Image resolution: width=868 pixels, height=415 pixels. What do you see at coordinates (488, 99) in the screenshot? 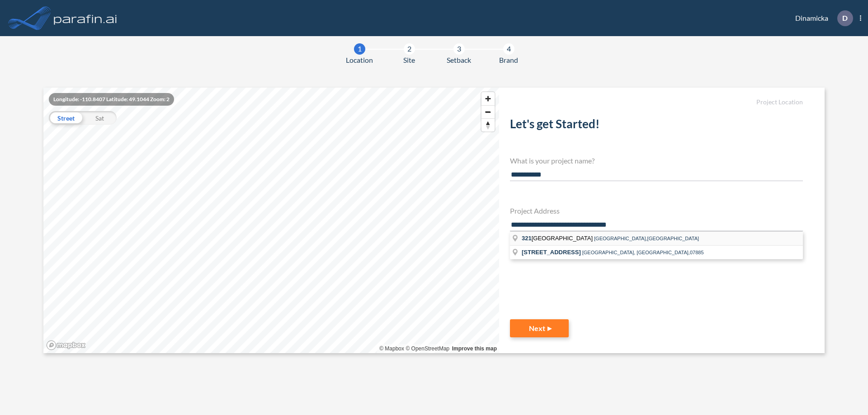
I see `button: Zoom in` at bounding box center [488, 99].